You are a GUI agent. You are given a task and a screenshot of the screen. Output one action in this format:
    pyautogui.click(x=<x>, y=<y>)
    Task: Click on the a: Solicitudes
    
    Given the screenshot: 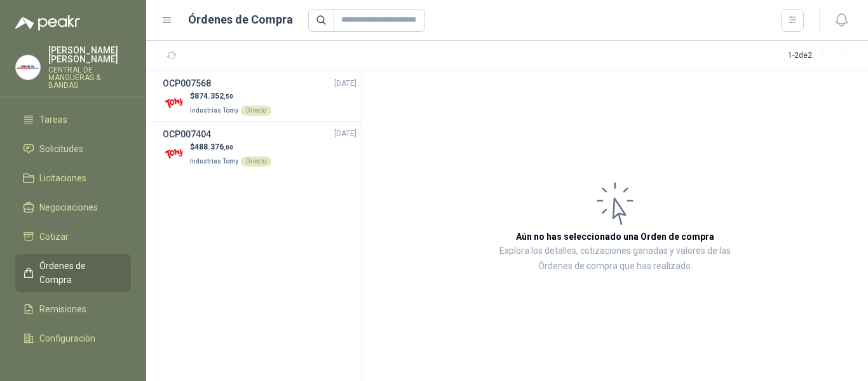 What is the action you would take?
    pyautogui.click(x=73, y=149)
    